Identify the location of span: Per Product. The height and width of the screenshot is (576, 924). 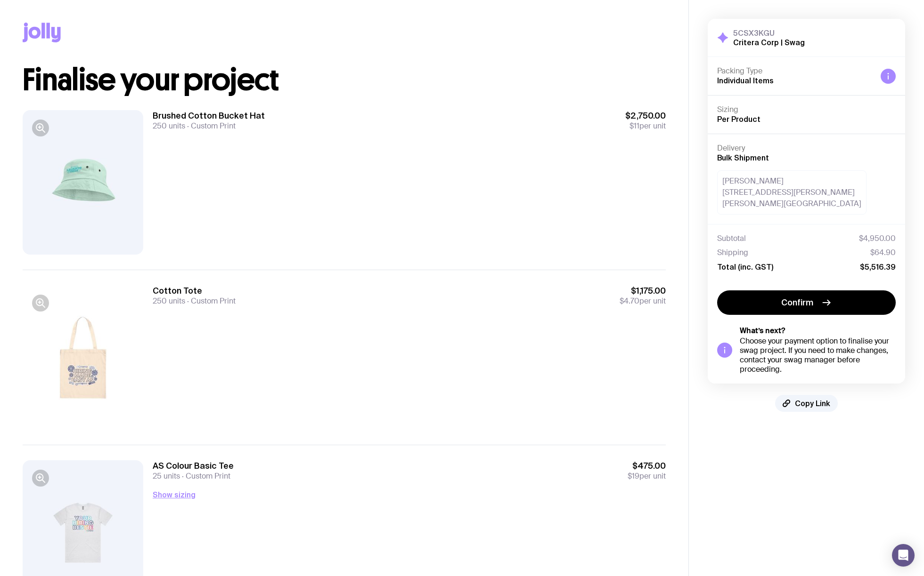
(739, 120).